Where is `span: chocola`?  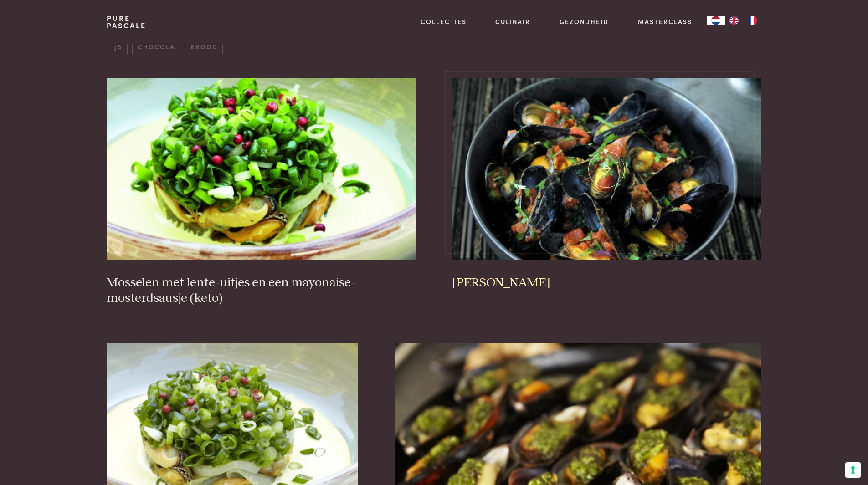 span: chocola is located at coordinates (155, 47).